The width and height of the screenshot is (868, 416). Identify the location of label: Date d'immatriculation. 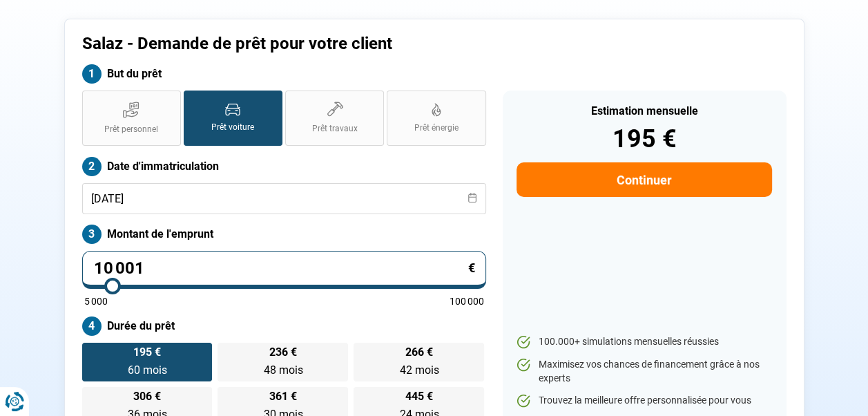
(284, 167).